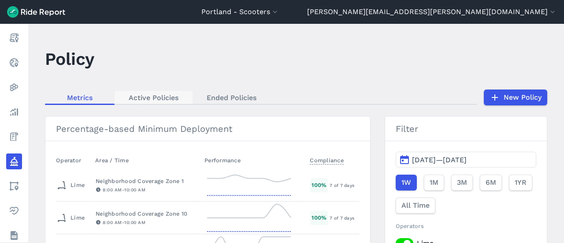 The height and width of the screenshot is (243, 564). Describe the element at coordinates (80, 97) in the screenshot. I see `a: Metrics` at that location.